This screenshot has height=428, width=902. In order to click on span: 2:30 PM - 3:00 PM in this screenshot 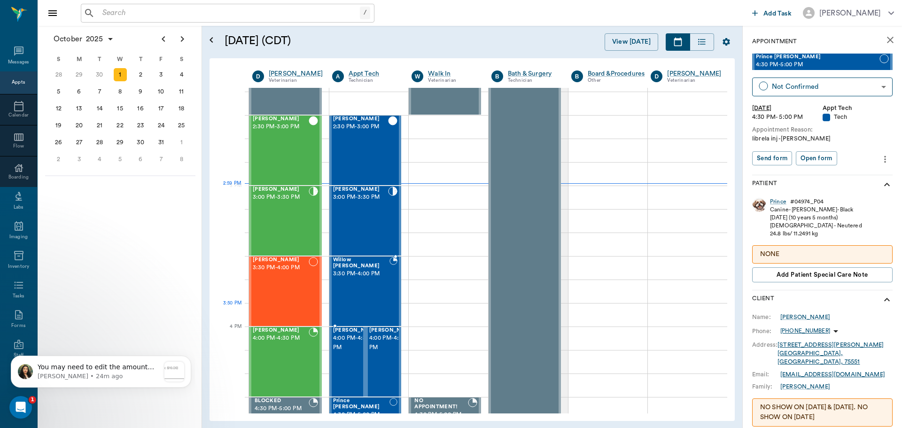, I will do `click(281, 127)`.